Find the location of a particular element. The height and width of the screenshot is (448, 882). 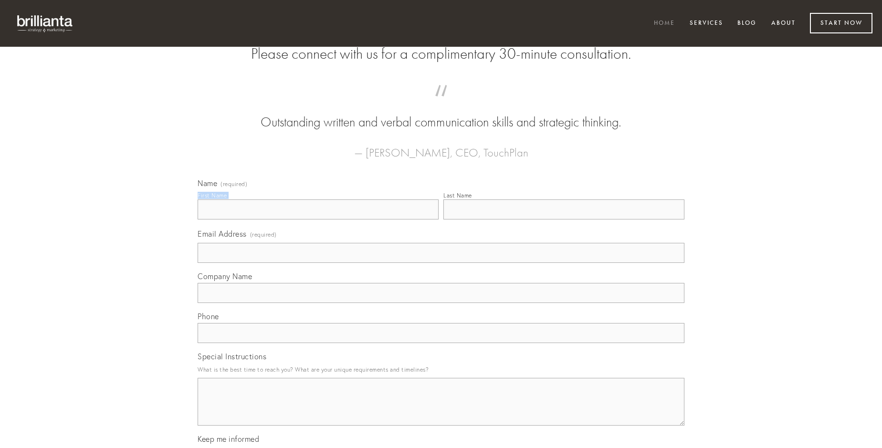

a: Home is located at coordinates (665, 23).